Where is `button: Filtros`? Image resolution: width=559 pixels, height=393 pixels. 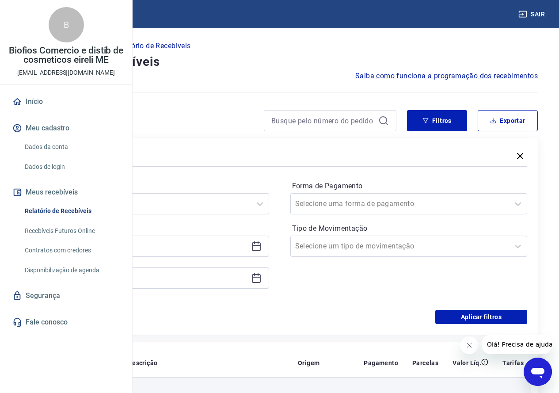
button: Filtros is located at coordinates (437, 121).